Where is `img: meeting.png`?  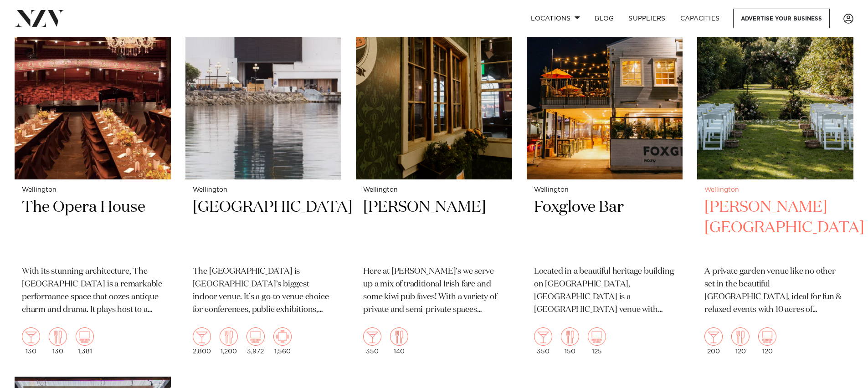
img: meeting.png is located at coordinates (282, 336).